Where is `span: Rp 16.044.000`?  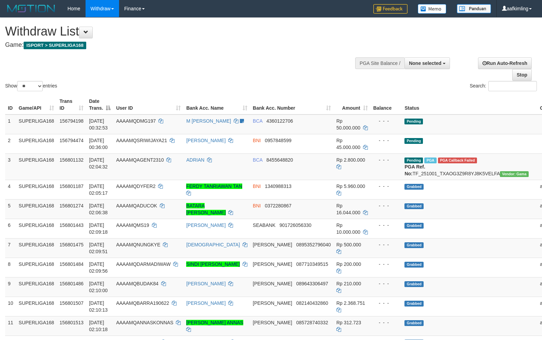
span: Rp 16.044.000 is located at coordinates (348, 209).